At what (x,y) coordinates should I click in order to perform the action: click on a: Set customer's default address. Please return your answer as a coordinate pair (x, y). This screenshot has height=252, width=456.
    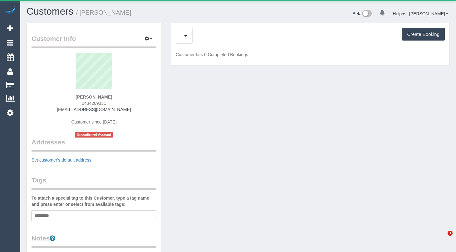
    Looking at the image, I should click on (61, 160).